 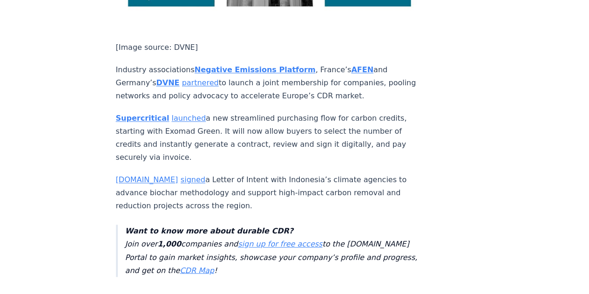 I want to click on a: partnered, so click(x=200, y=82).